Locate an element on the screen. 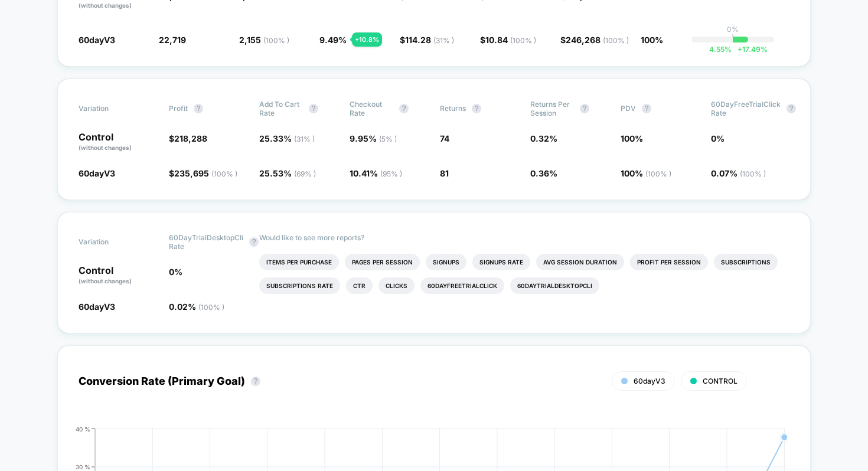 This screenshot has width=868, height=471. span: ( 95 % ) is located at coordinates (391, 173).